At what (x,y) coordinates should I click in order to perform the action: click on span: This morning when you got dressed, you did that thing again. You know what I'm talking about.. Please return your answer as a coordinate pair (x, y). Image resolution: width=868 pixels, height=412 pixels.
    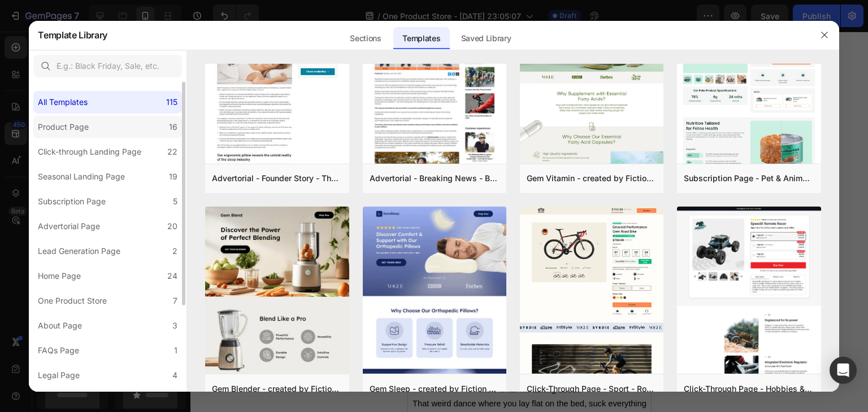
    Looking at the image, I should click on (122, 350).